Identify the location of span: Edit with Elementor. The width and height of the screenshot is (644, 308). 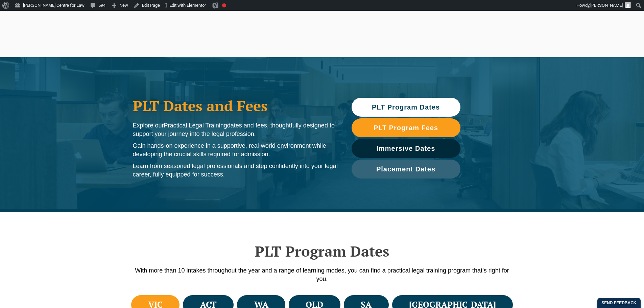
(188, 5).